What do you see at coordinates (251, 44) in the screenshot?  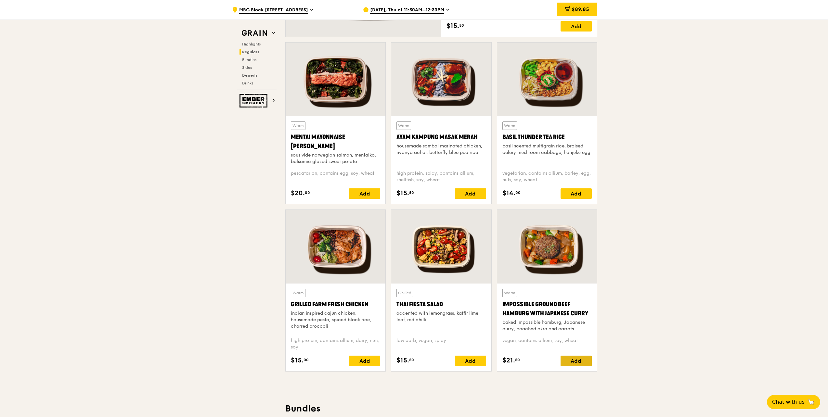 I see `span: Highlights` at bounding box center [251, 44].